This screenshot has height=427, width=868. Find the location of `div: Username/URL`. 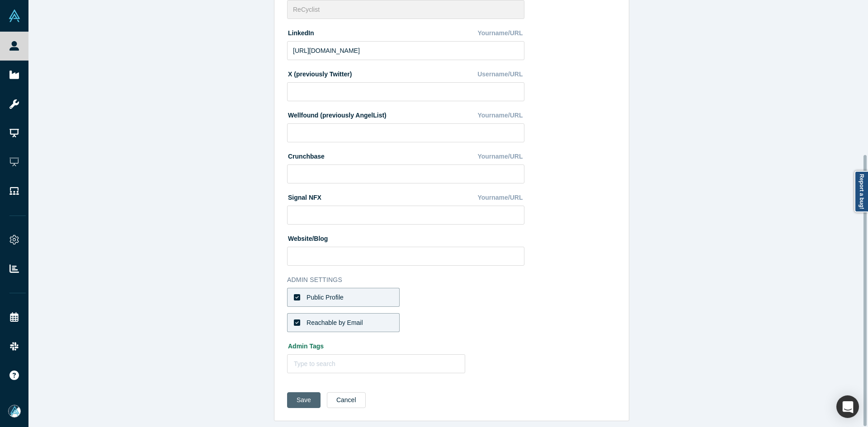

div: Username/URL is located at coordinates (501, 74).